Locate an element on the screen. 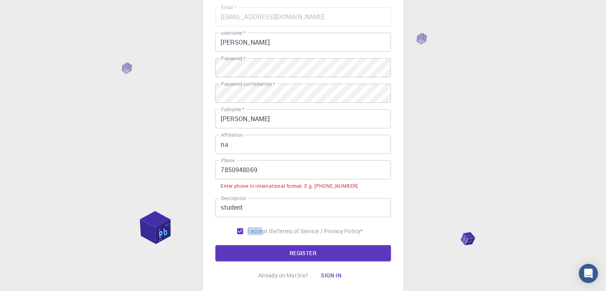 The width and height of the screenshot is (606, 291). label: Password is located at coordinates (233, 58).